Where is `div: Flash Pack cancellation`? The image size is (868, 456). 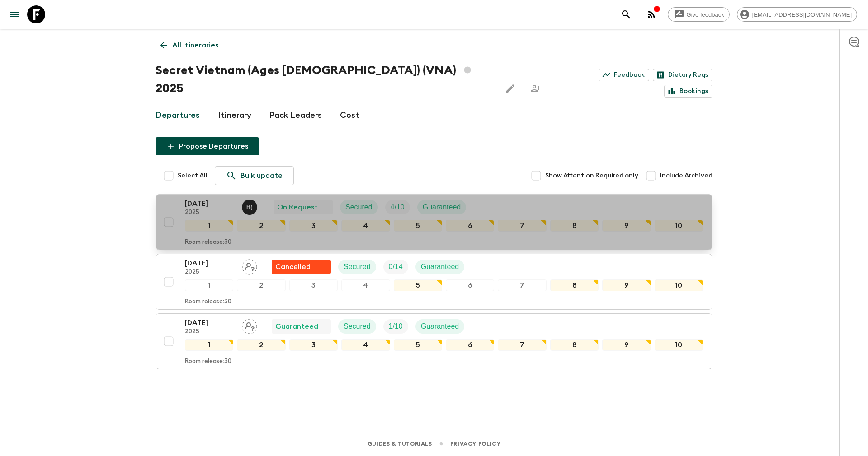
div: Flash Pack cancellation is located at coordinates (301, 267).